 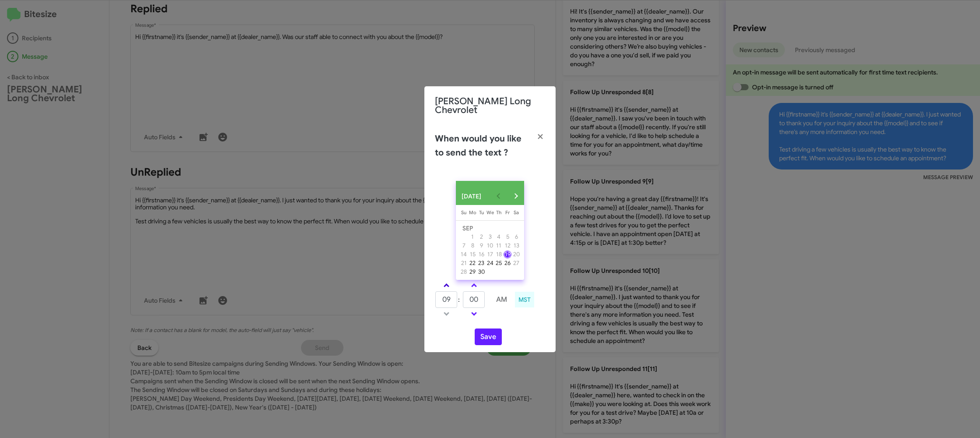 I want to click on div: 6, so click(x=516, y=237).